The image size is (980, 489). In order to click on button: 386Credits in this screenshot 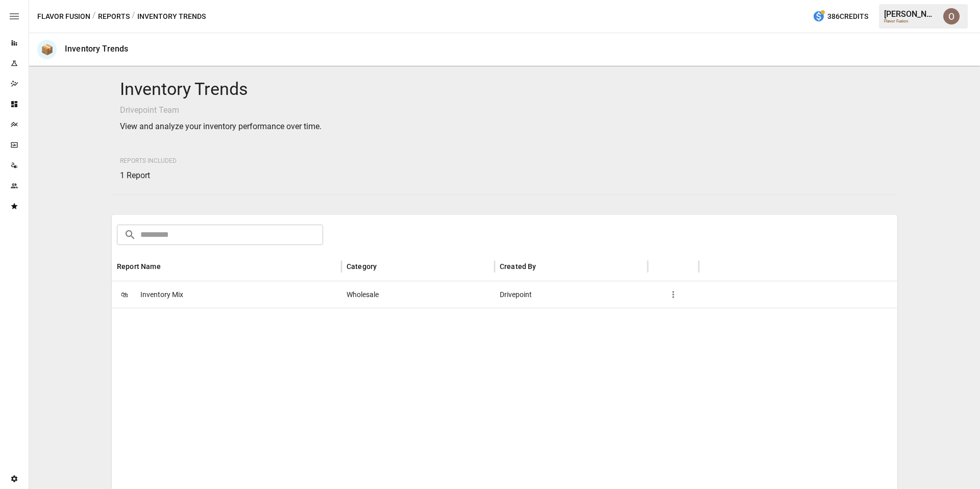, I will do `click(840, 16)`.